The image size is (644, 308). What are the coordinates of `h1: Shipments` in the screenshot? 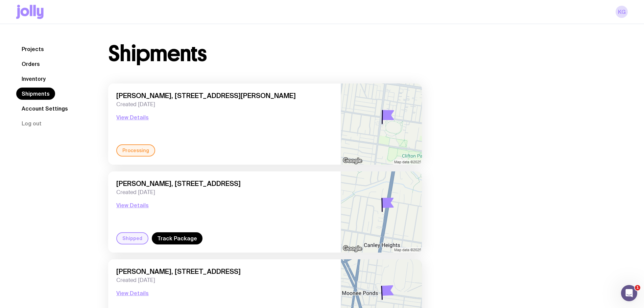 It's located at (157, 54).